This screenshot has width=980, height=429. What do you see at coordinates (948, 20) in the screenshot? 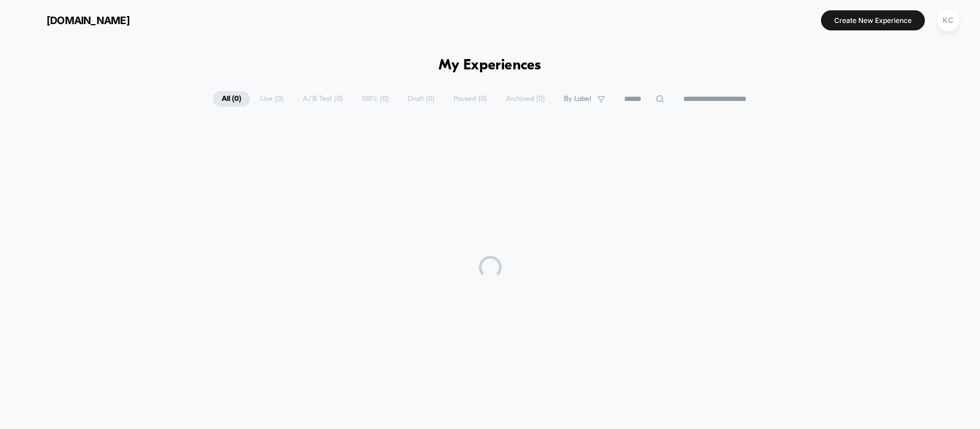
I see `div: KC` at bounding box center [948, 20].